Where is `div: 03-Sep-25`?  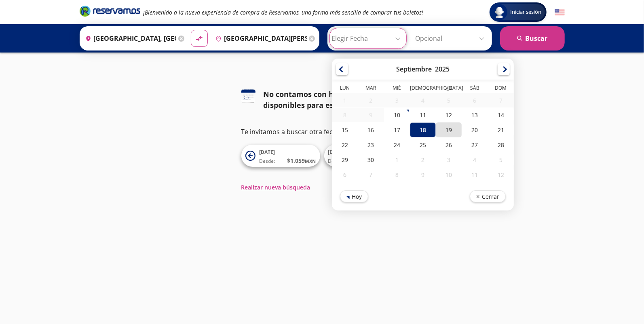
div: 03-Sep-25 is located at coordinates (396, 100).